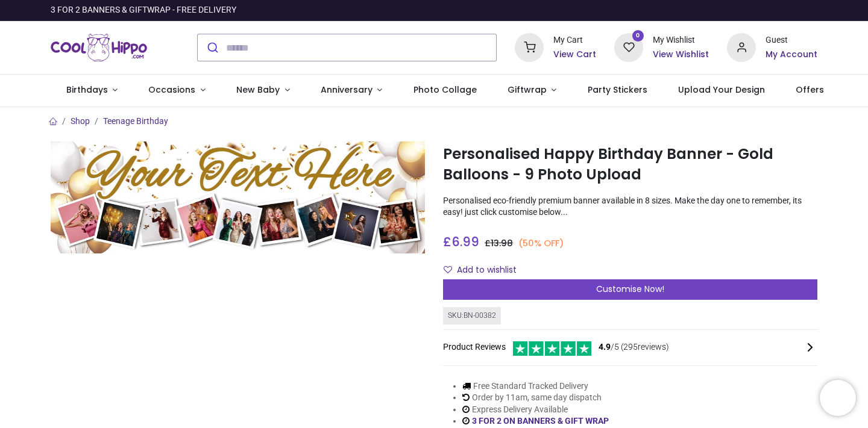 This screenshot has width=868, height=428. What do you see at coordinates (628, 47) in the screenshot?
I see `a: 0` at bounding box center [628, 47].